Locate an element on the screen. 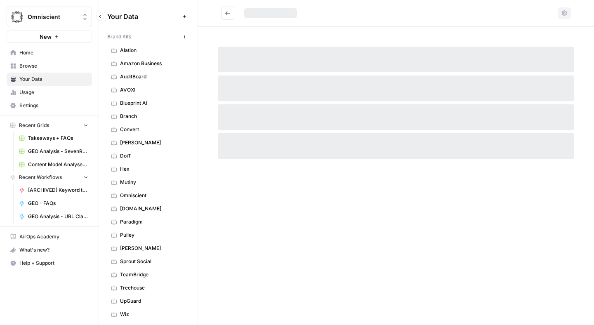 The width and height of the screenshot is (594, 325). span: DoiT is located at coordinates (153, 156).